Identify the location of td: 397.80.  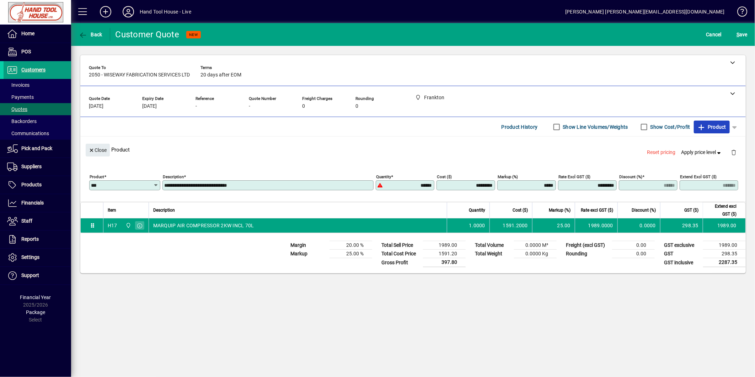
(444, 262).